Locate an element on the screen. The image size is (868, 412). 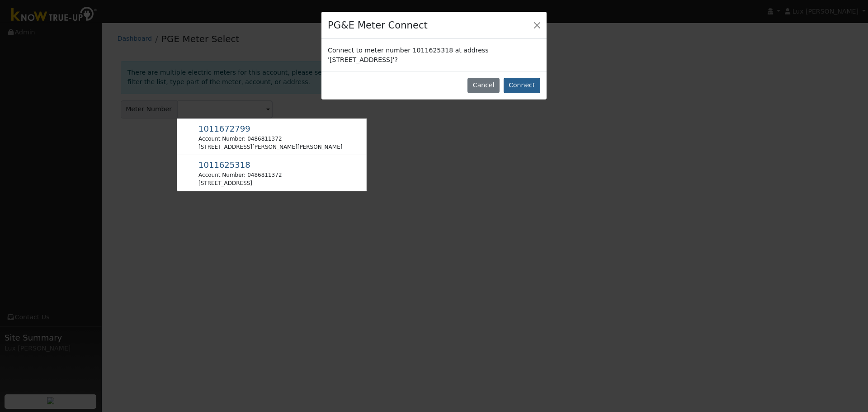
h4: PG&E Meter Connect is located at coordinates (377, 26).